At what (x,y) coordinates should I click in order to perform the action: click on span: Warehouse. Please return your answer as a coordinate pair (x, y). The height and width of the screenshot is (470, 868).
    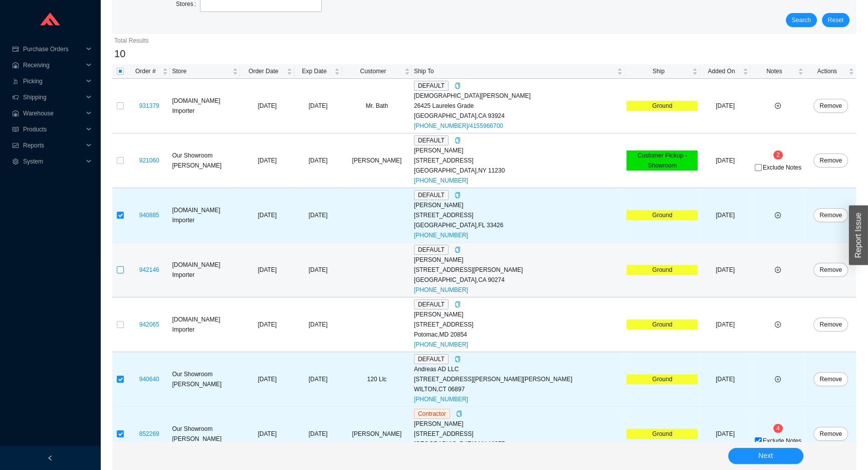
    Looking at the image, I should click on (53, 113).